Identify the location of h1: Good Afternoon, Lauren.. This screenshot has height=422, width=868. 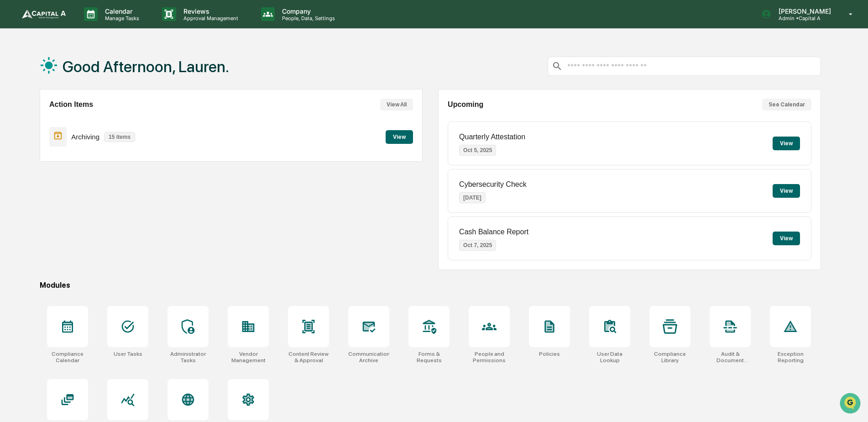
(145, 67).